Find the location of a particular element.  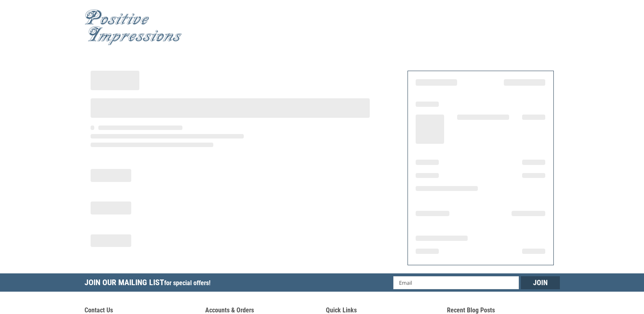

input: Join is located at coordinates (540, 283).